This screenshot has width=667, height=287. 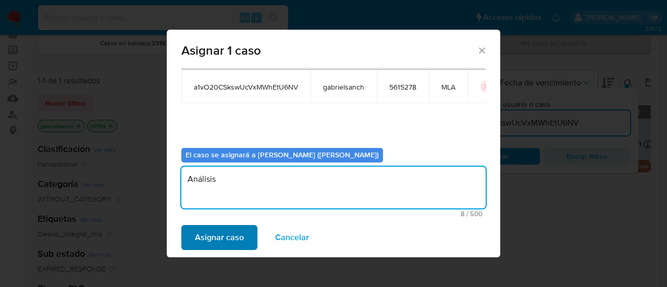 What do you see at coordinates (292, 238) in the screenshot?
I see `span: Cancelar` at bounding box center [292, 238].